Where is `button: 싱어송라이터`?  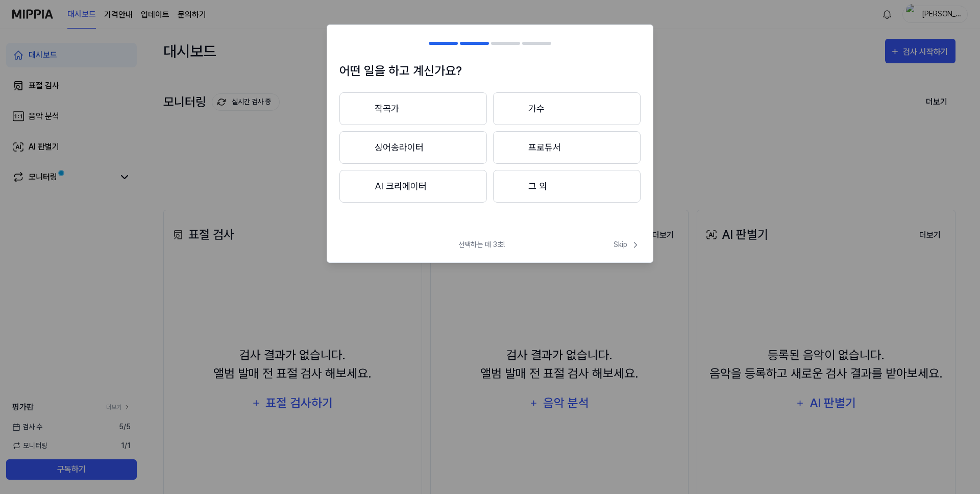 button: 싱어송라이터 is located at coordinates (413, 147).